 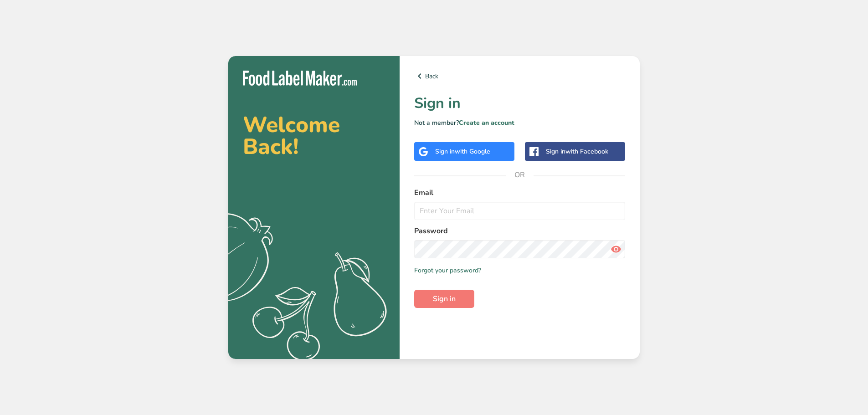 What do you see at coordinates (448, 271) in the screenshot?
I see `a: Forgot your password?` at bounding box center [448, 271].